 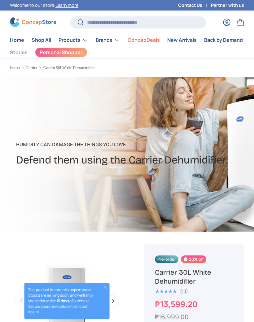 I want to click on p: Humidity can damage the things you love., so click(x=122, y=145).